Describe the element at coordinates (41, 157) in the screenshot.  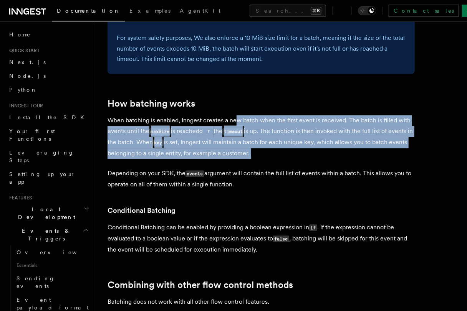
I see `span: Leveraging Steps` at that location.